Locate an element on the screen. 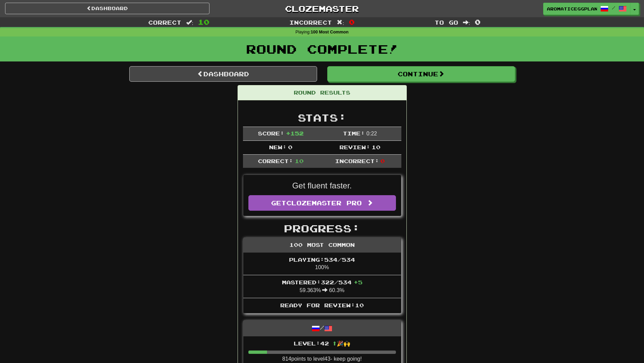  span: Correct: is located at coordinates (276, 161).